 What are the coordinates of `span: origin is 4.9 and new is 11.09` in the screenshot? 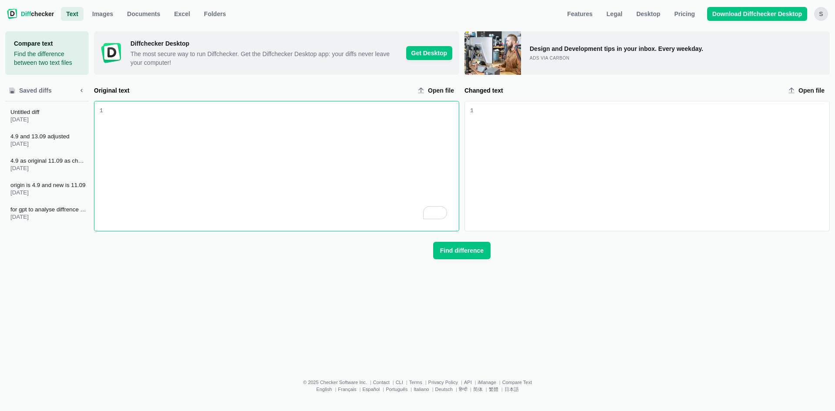 It's located at (49, 185).